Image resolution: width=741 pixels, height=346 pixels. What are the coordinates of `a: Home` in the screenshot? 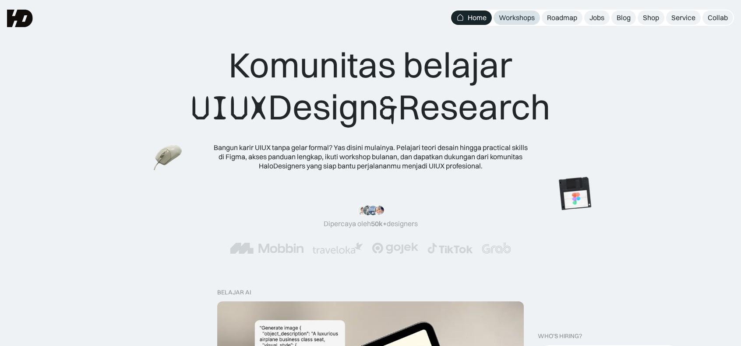 It's located at (471, 18).